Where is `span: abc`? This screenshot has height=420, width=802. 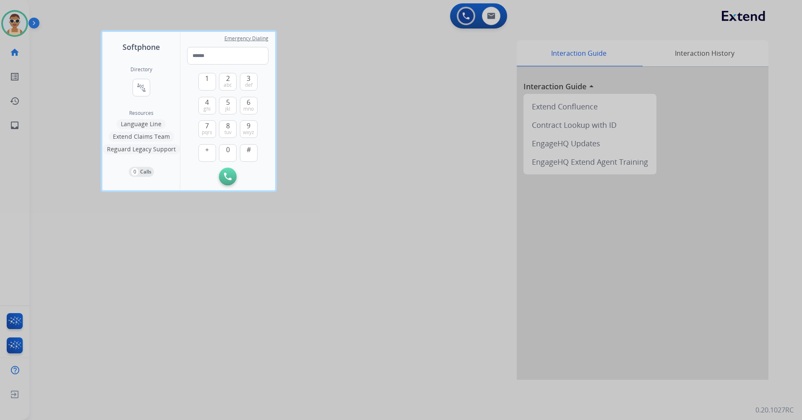 span: abc is located at coordinates (228, 85).